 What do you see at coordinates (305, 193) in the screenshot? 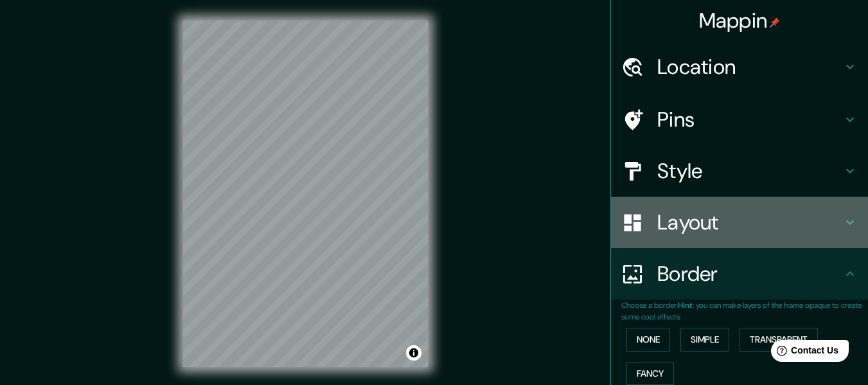
I see `canvas: Map` at bounding box center [305, 193].